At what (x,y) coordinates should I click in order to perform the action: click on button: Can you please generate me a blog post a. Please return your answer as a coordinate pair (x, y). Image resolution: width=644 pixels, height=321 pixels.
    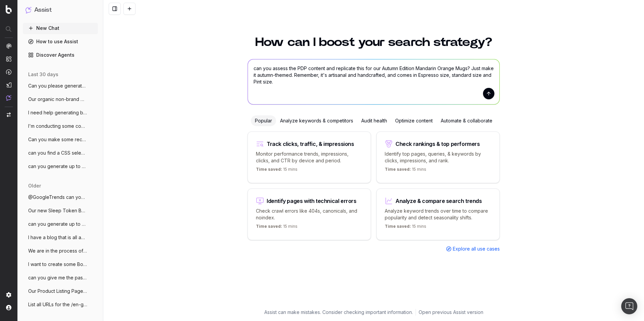
    Looking at the image, I should click on (60, 86).